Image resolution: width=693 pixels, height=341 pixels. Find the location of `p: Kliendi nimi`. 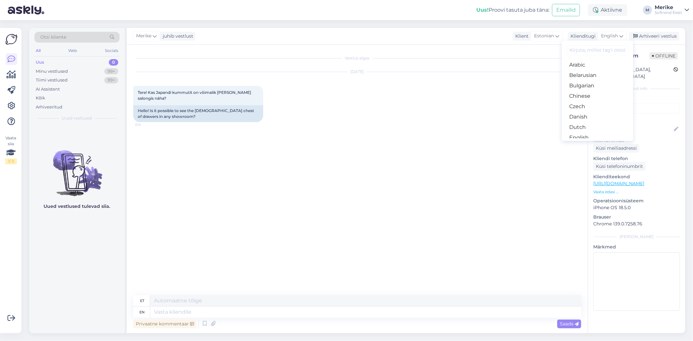

p: Kliendi nimi is located at coordinates (636, 119).